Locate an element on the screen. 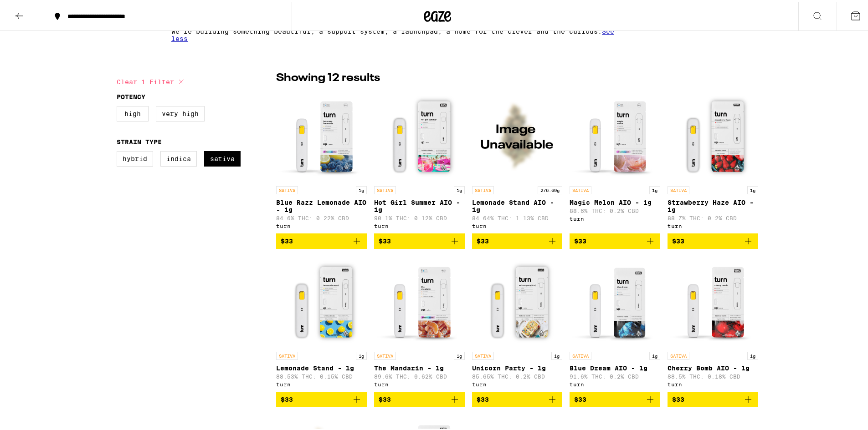 Image resolution: width=868 pixels, height=430 pixels. p: Lemonade Stand AIO - 1g is located at coordinates (517, 204).